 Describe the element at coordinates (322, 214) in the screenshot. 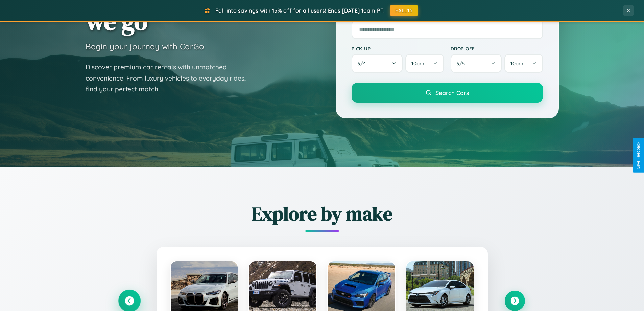

I see `h2: Explore by make` at that location.